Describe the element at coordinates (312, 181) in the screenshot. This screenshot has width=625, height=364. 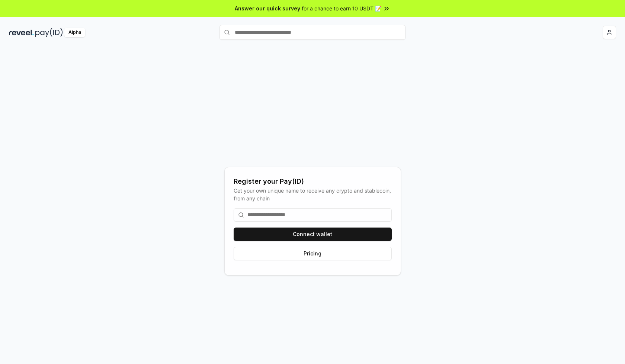
I see `div: Register your Pay(ID)` at that location.